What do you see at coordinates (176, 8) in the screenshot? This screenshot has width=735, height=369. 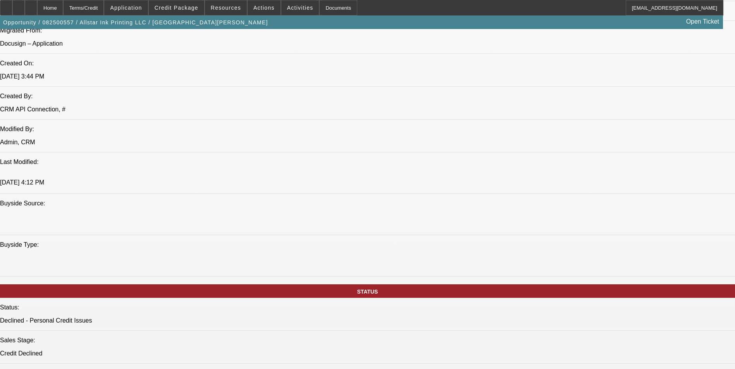 I see `span: Credit Package` at bounding box center [176, 8].